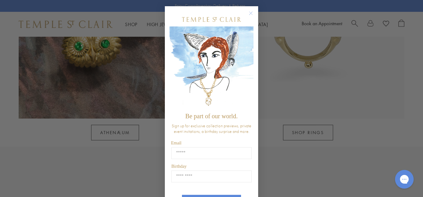 The height and width of the screenshot is (197, 423). Describe the element at coordinates (176, 143) in the screenshot. I see `span: Email` at that location.